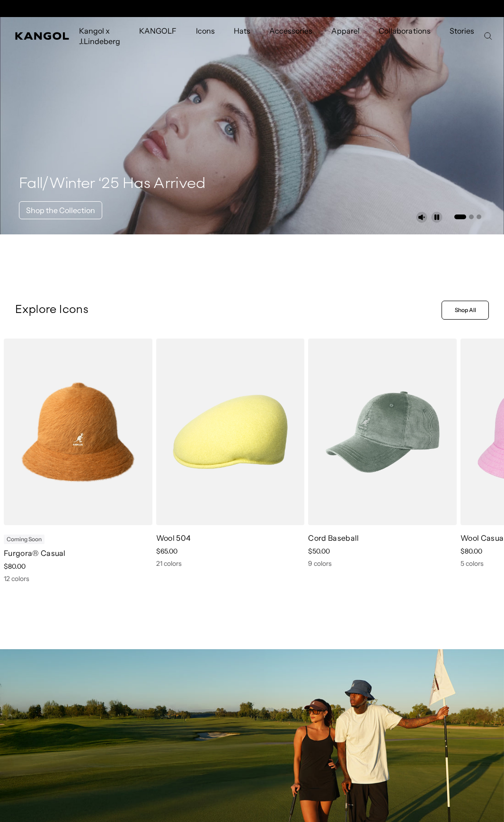 This screenshot has height=822, width=504. What do you see at coordinates (346, 31) in the screenshot?
I see `a: Apparel` at bounding box center [346, 31].